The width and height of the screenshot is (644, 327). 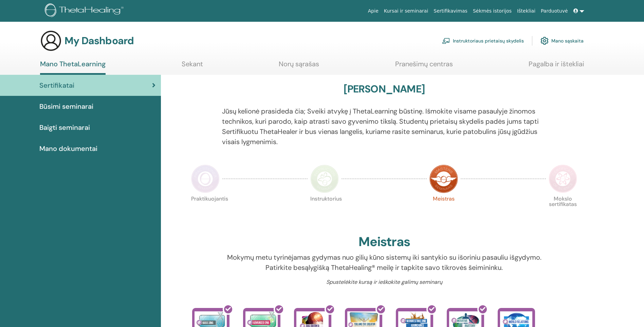 I want to click on a: Parduotuvė, so click(x=555, y=11).